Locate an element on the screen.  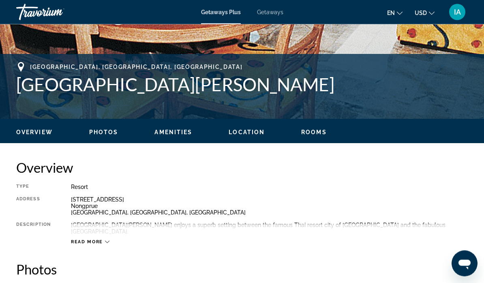
div: Address is located at coordinates (33, 206).